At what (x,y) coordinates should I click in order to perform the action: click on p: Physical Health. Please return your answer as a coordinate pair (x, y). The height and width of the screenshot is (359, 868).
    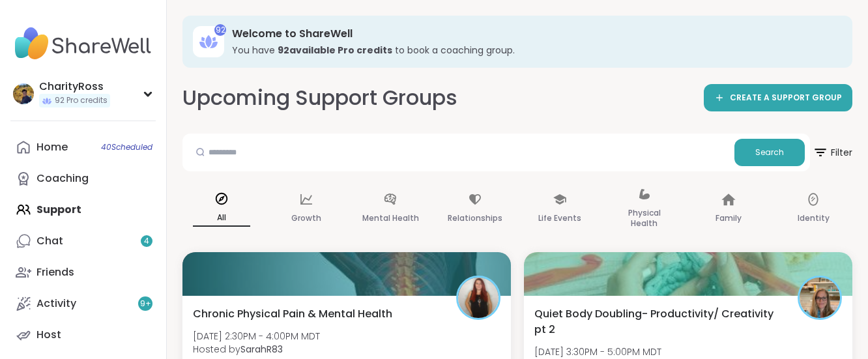
    Looking at the image, I should click on (644, 218).